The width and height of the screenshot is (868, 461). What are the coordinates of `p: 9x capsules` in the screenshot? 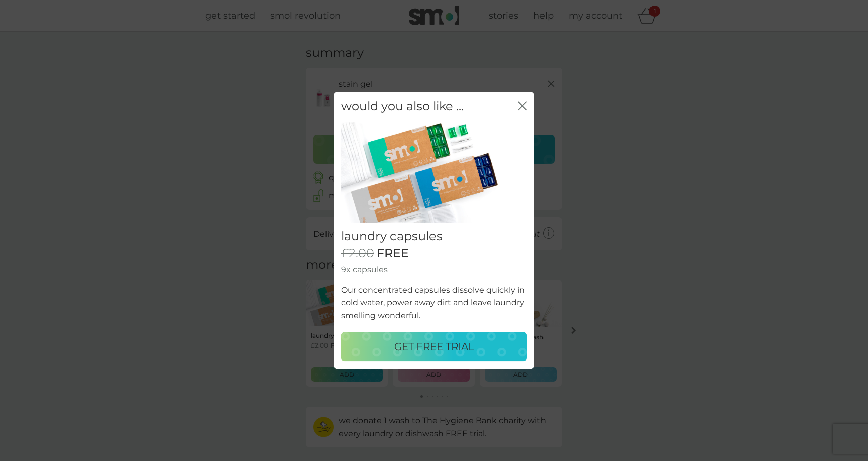 It's located at (434, 269).